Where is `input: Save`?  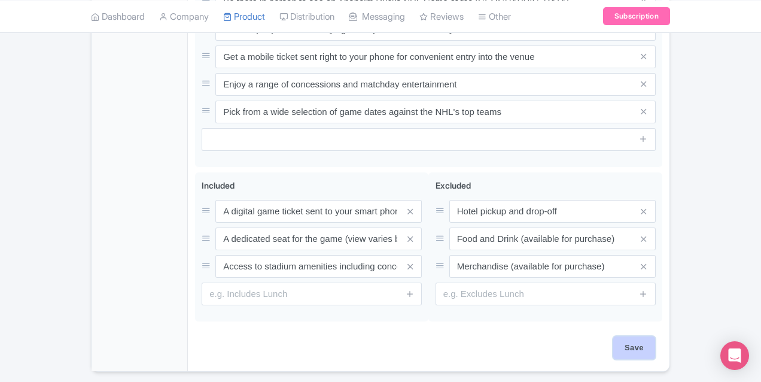
input: Save is located at coordinates (634, 348).